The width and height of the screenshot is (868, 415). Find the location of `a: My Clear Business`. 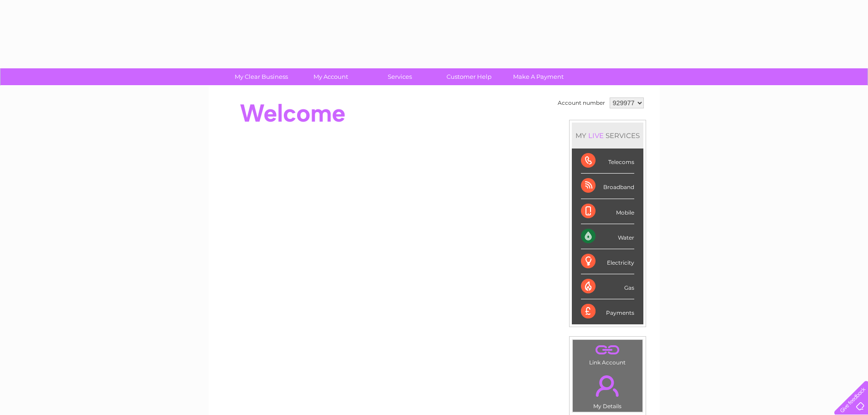

a: My Clear Business is located at coordinates (261, 76).